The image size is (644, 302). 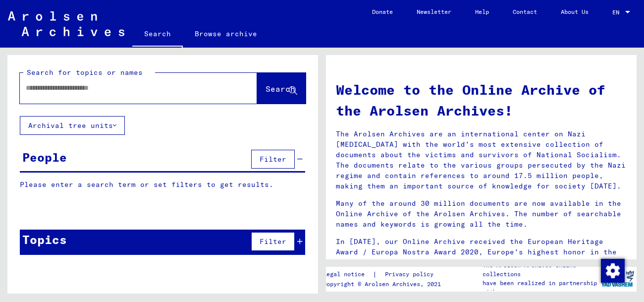 I want to click on p: have been realized in partnership with, so click(x=540, y=287).